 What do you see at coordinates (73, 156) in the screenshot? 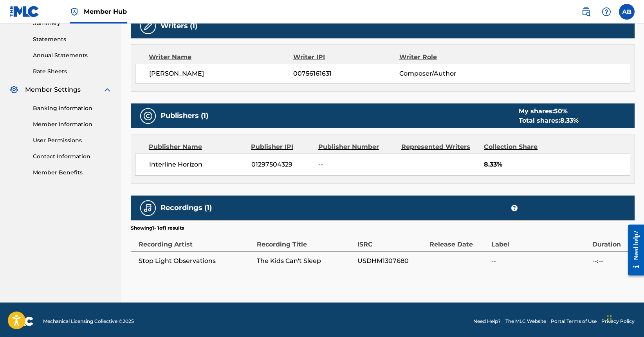
I see `a: Contact Information` at bounding box center [73, 156].